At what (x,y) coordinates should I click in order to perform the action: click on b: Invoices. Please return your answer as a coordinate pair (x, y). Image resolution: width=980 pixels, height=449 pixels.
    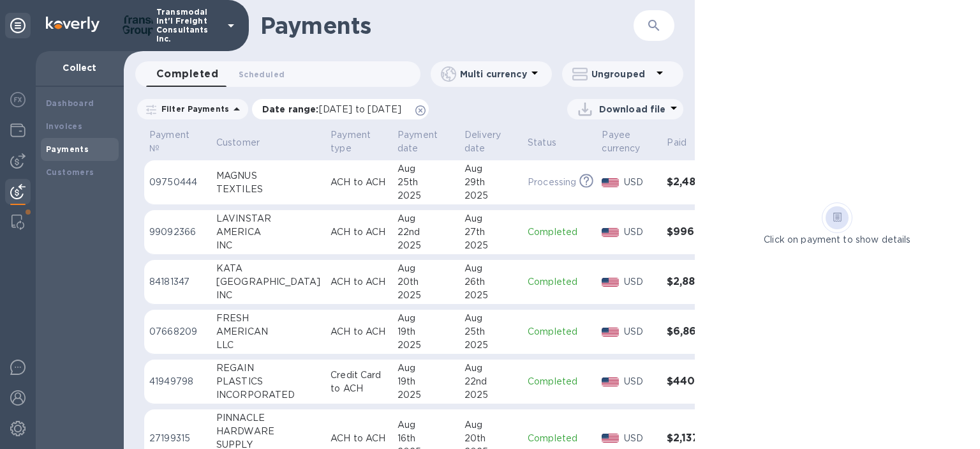
    Looking at the image, I should click on (64, 126).